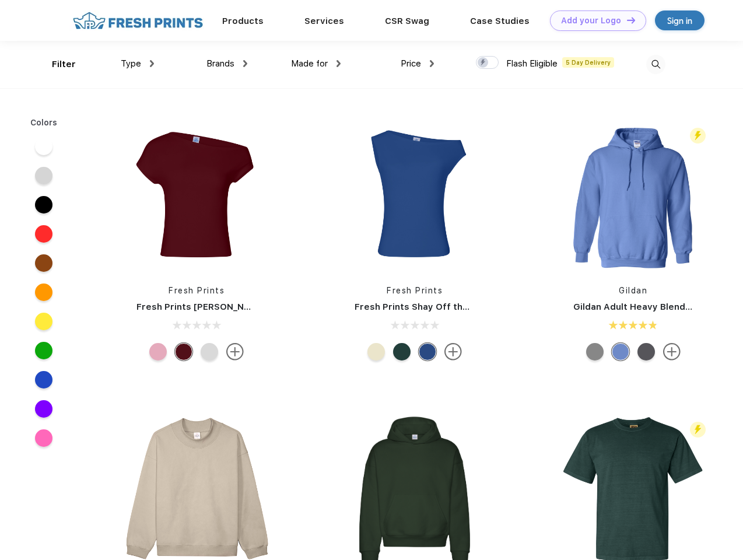 The height and width of the screenshot is (560, 743). Describe the element at coordinates (376, 352) in the screenshot. I see `div: Yellow` at that location.